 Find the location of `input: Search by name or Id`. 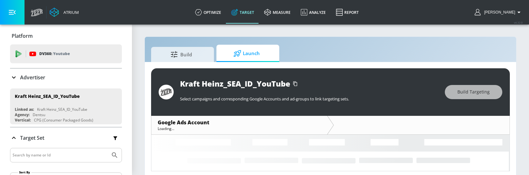

input: Search by name or Id is located at coordinates (60, 155).